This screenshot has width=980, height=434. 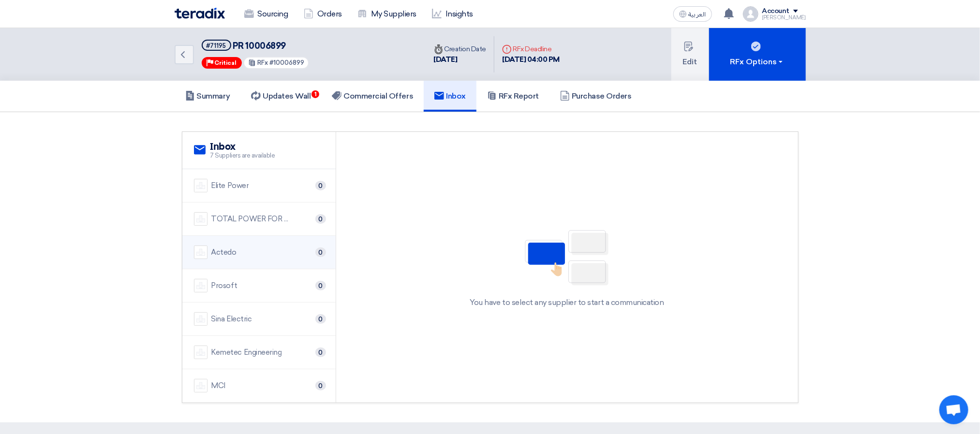 What do you see at coordinates (250, 219) in the screenshot?
I see `div: TOTAL POWER FOR ELECTRICAL SUPPLIES` at bounding box center [250, 219].